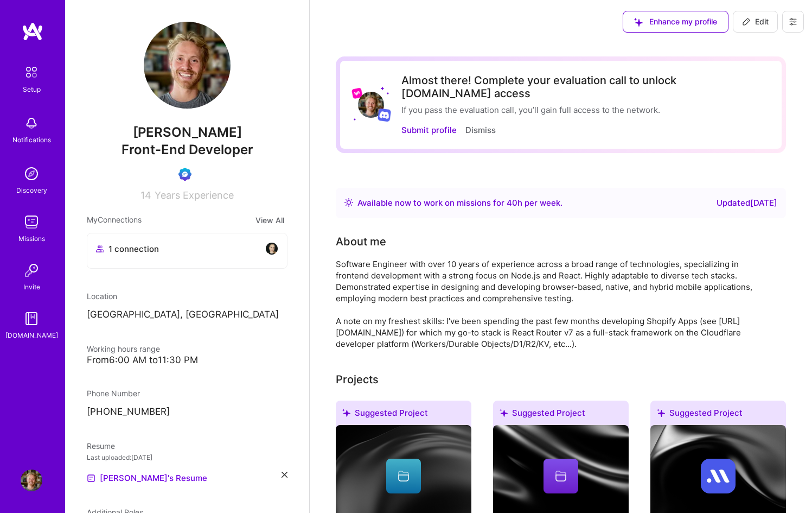 This screenshot has width=812, height=513. What do you see at coordinates (114, 220) in the screenshot?
I see `span: My Connections` at bounding box center [114, 220].